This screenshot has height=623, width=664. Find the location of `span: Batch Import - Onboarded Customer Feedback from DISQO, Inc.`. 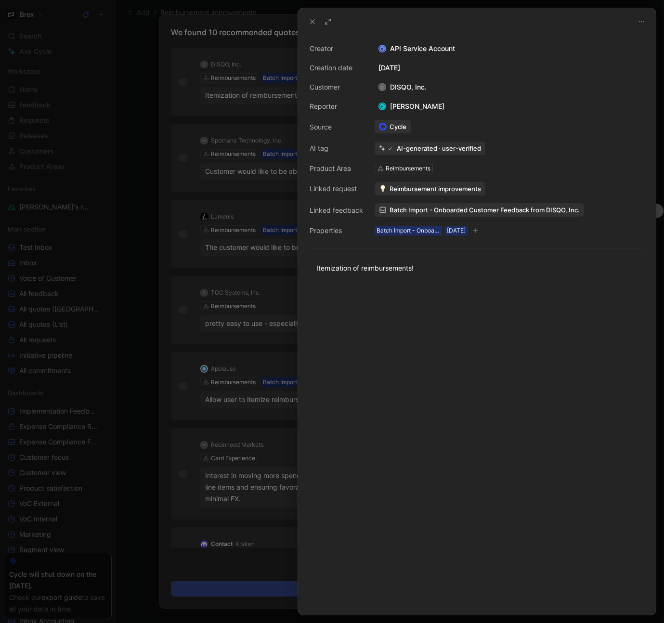

span: Batch Import - Onboarded Customer Feedback from DISQO, Inc. is located at coordinates (485, 210).